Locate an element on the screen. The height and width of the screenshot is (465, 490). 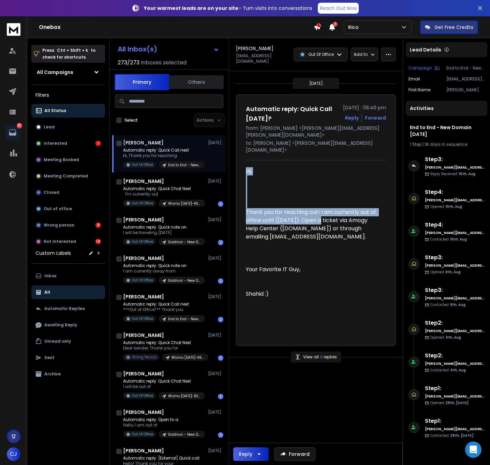
p: Meeting Booked is located at coordinates (61, 160).